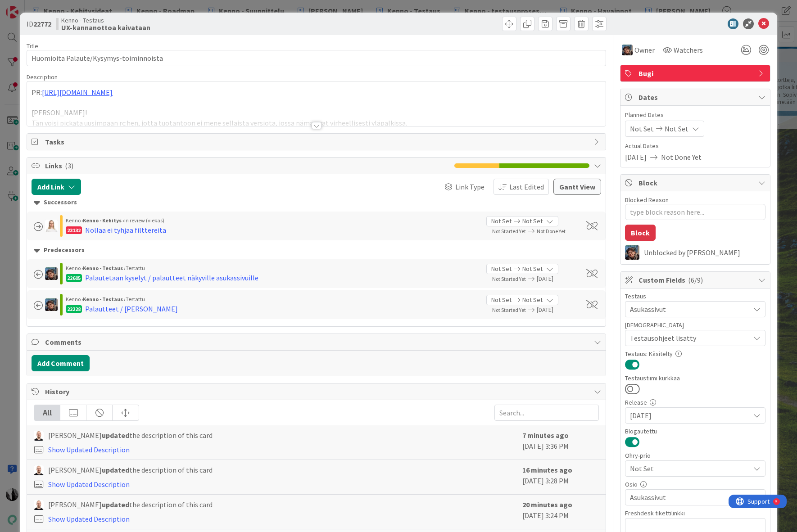 This screenshot has height=532, width=797. Describe the element at coordinates (696, 183) in the screenshot. I see `span: Block` at that location.